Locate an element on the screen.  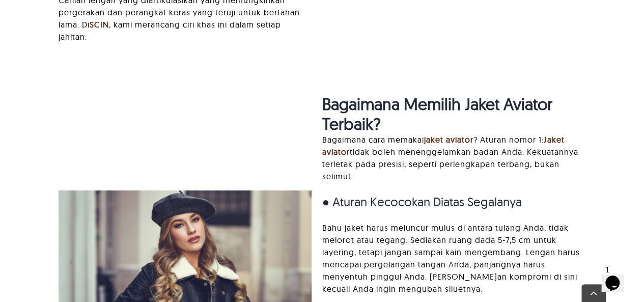
font: Bahu jaket harus meluncur mulus di antara tulang Anda, tidak melorot atau tegang. Sediakan ruang ... is located at coordinates (451, 258).